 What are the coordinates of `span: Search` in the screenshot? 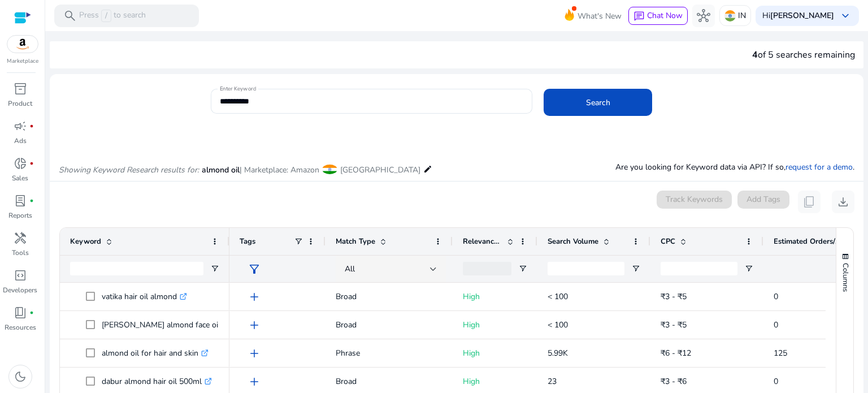 It's located at (598, 102).